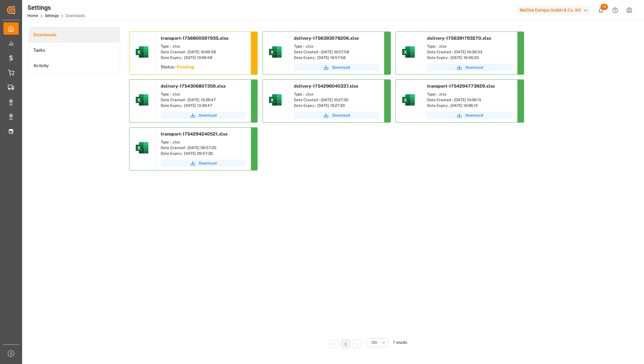 This screenshot has height=364, width=644. Describe the element at coordinates (74, 65) in the screenshot. I see `li: Activity` at that location.